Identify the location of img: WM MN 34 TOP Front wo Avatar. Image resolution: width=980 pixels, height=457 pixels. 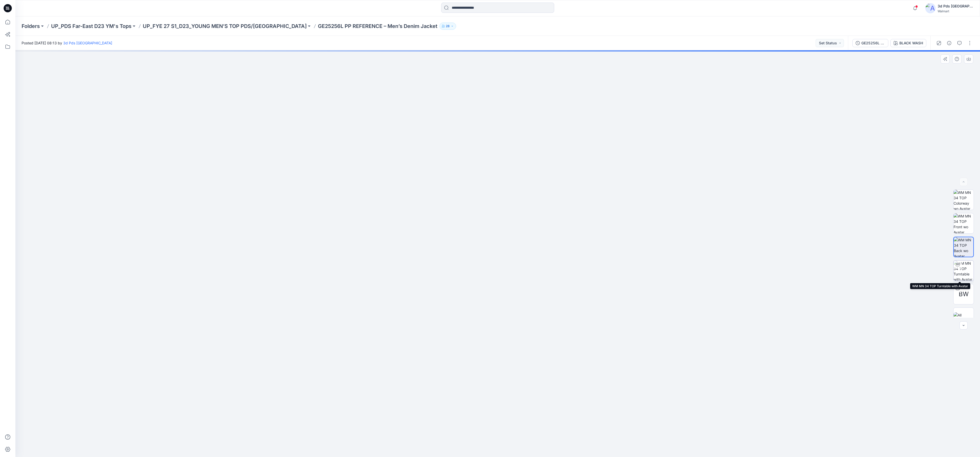
(964, 223).